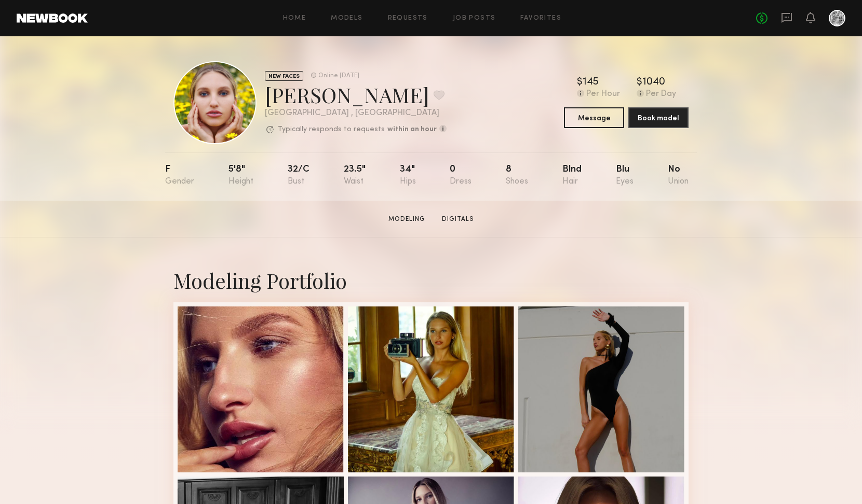 This screenshot has height=504, width=862. I want to click on div: Per Hour, so click(603, 94).